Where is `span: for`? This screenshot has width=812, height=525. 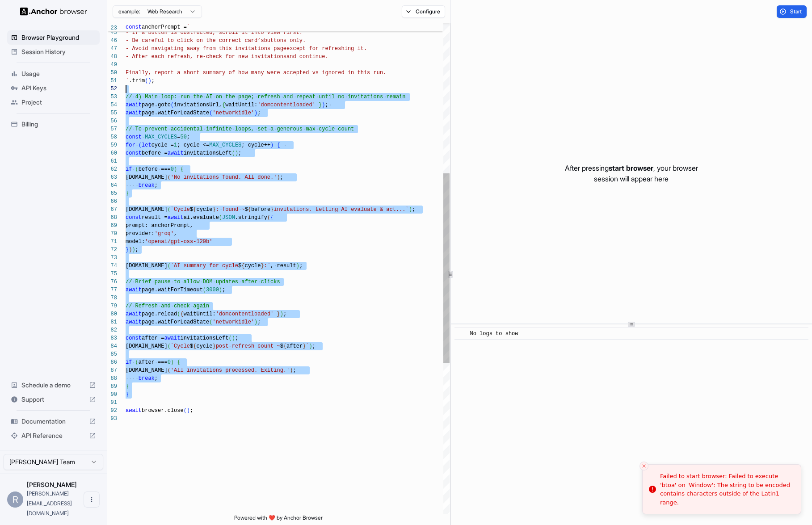 span: for is located at coordinates (131, 145).